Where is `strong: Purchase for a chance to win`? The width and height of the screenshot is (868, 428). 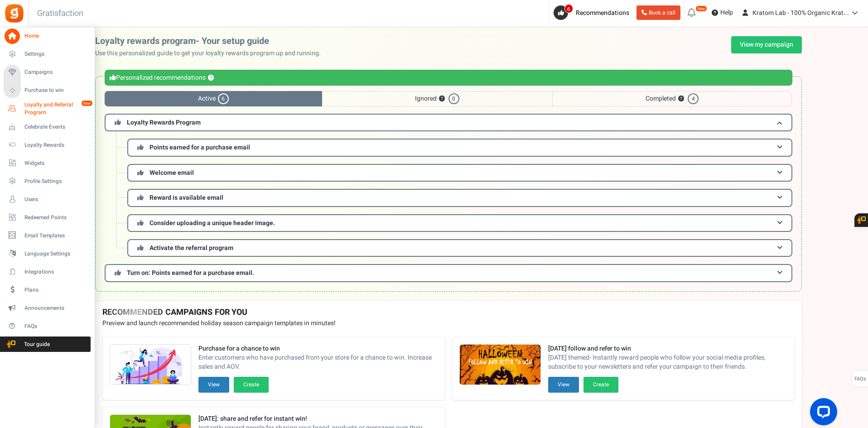
strong: Purchase for a chance to win is located at coordinates (318, 349).